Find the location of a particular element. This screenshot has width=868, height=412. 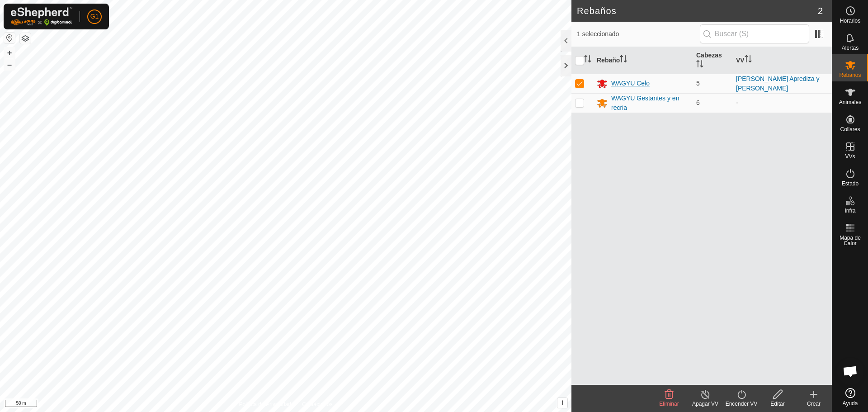

div: Apagar VV is located at coordinates (705, 403).